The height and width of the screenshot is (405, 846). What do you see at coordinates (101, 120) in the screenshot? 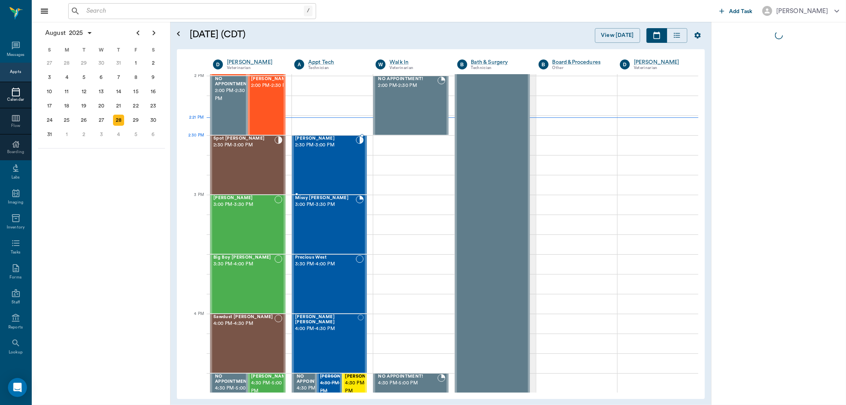
I see `div: Wednesday, August 27, 2025` at bounding box center [101, 120].